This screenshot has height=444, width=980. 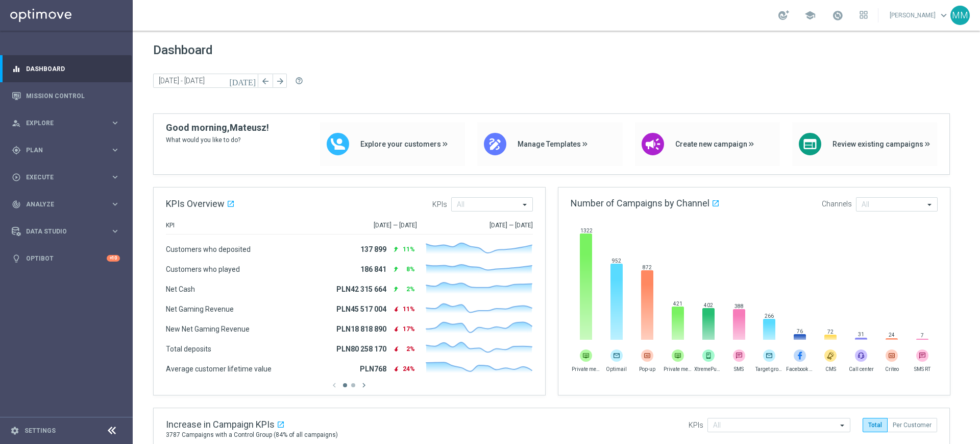 I want to click on div: Optibot, so click(x=66, y=258).